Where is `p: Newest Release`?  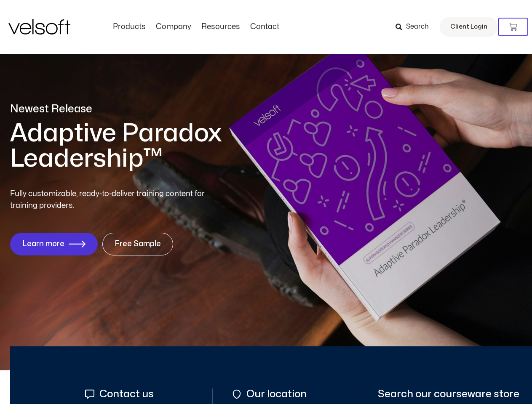 p: Newest Release is located at coordinates (164, 109).